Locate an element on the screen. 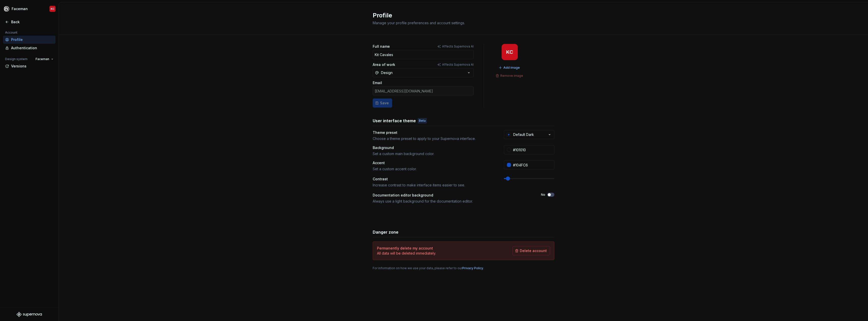  label: Full name is located at coordinates (381, 46).